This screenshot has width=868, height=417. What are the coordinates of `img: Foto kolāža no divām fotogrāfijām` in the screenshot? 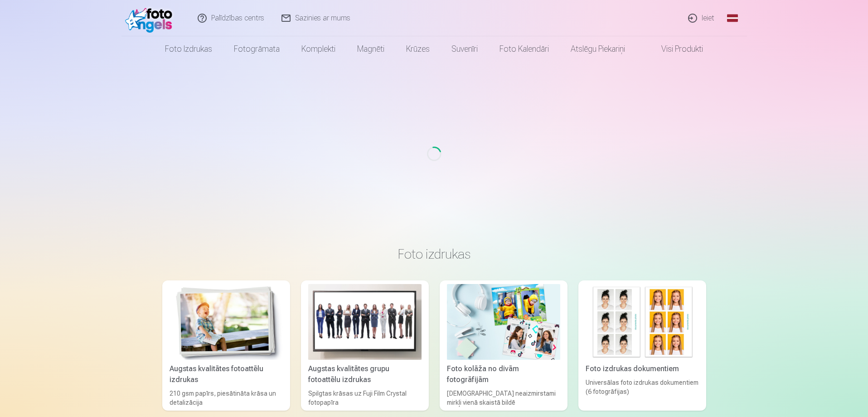 It's located at (504, 322).